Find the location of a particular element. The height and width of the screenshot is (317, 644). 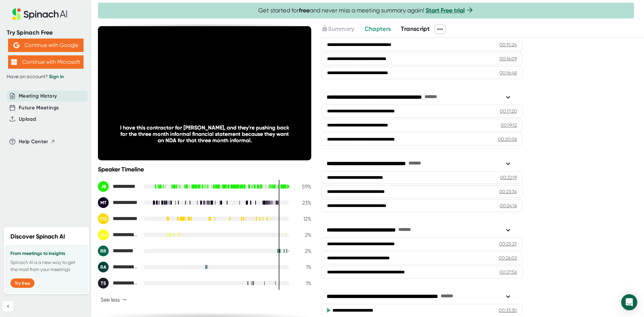

button: Continue with Microsoft is located at coordinates (46, 62).